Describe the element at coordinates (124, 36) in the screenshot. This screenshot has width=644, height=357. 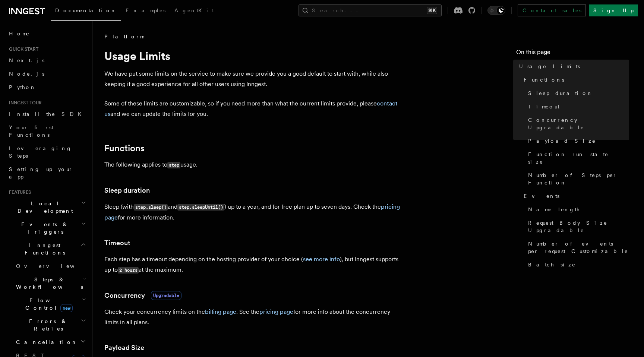
I see `span: Platform` at that location.